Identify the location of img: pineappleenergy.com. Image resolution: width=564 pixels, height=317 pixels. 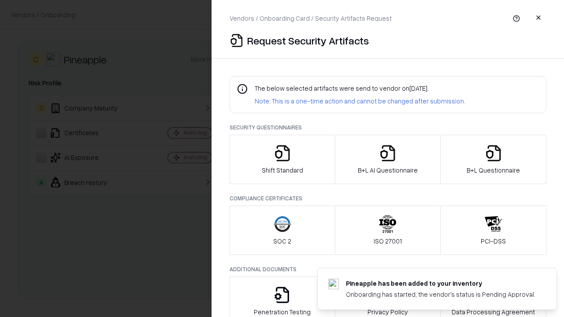
(334, 284).